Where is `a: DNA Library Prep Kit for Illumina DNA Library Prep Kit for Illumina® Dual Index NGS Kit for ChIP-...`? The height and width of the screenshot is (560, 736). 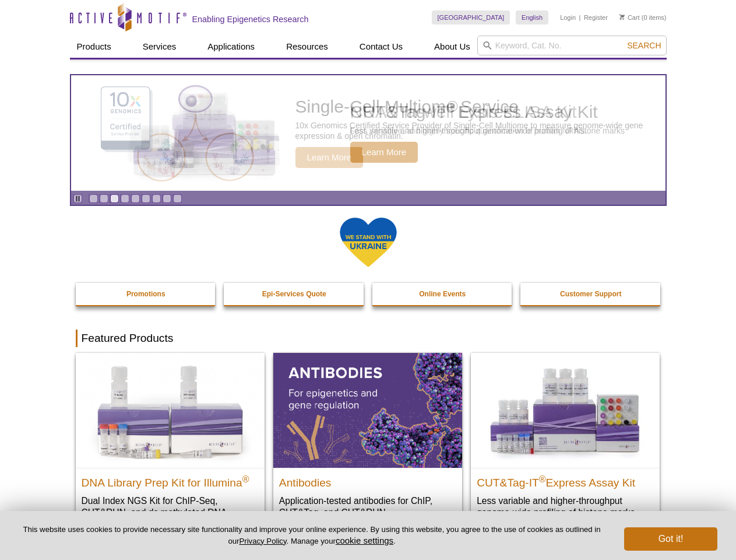 a: DNA Library Prep Kit for Illumina DNA Library Prep Kit for Illumina® Dual Index NGS Kit for ChIP-... is located at coordinates (170, 447).